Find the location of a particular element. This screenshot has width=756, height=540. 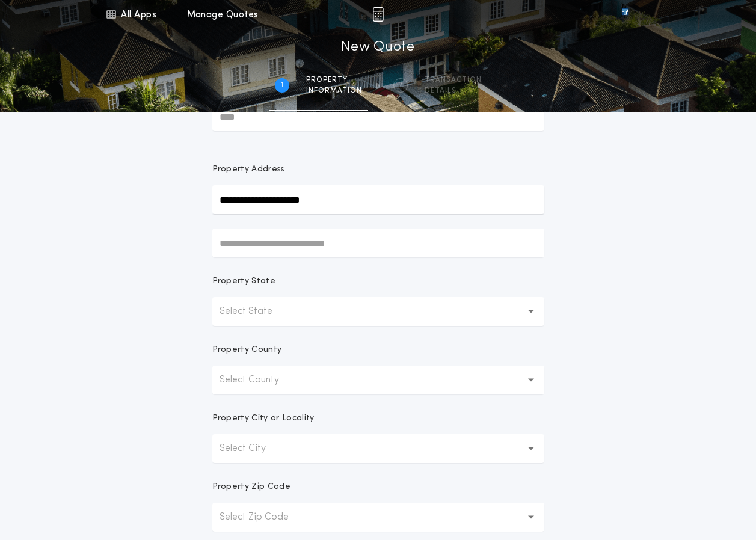

p: Property State is located at coordinates (243, 282).